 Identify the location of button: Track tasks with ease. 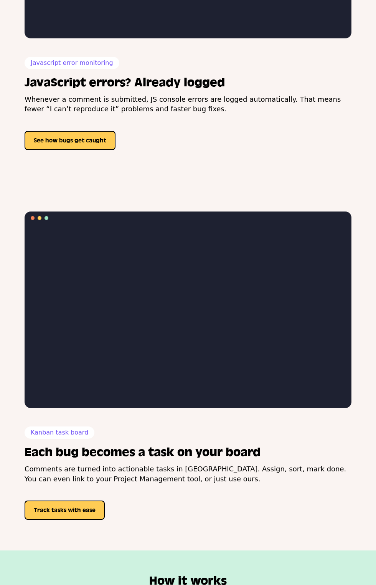
(65, 510).